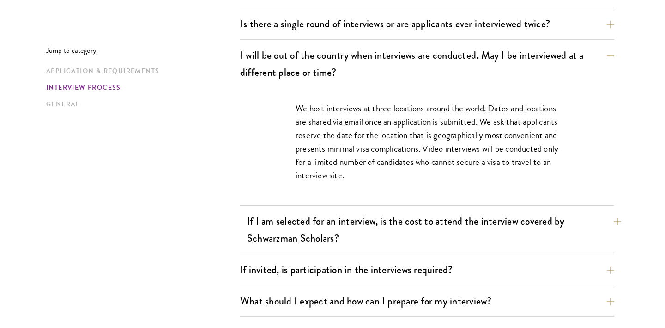 This screenshot has height=328, width=665. What do you see at coordinates (427, 300) in the screenshot?
I see `button: What should I expect and how can I prepare for my interview?` at bounding box center [427, 300].